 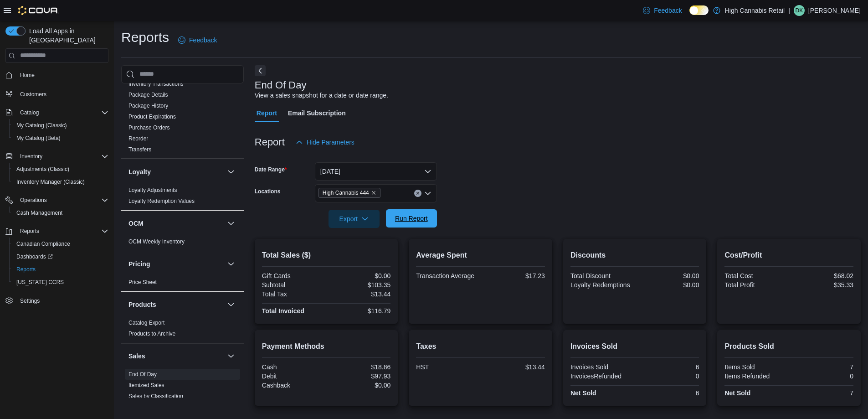 I want to click on span: Reorder, so click(x=138, y=139).